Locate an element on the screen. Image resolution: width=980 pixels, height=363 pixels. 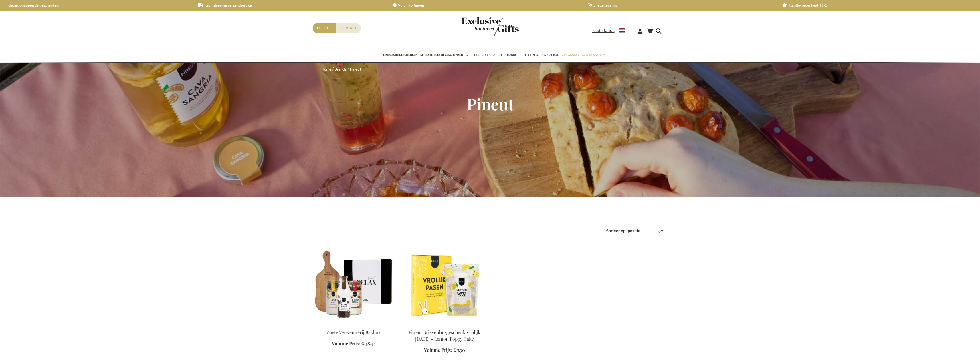
label: Sorteer op is located at coordinates (616, 231).